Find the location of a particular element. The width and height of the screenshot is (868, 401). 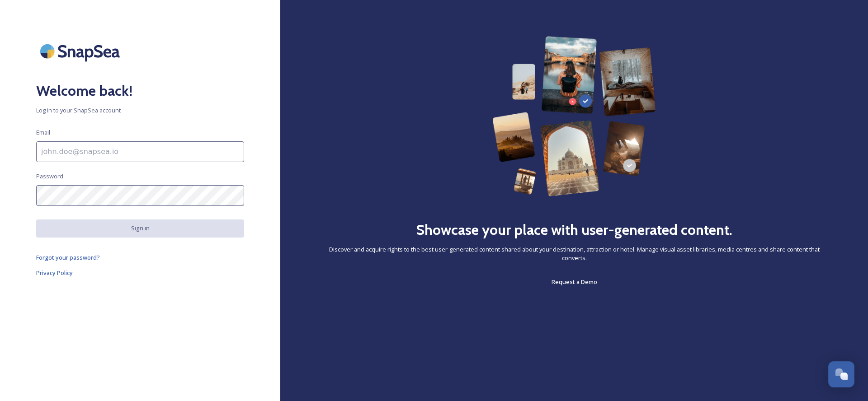

a: Privacy Policy is located at coordinates (140, 273).